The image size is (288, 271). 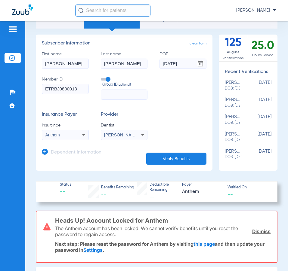 I want to click on label: DOB, so click(x=183, y=60).